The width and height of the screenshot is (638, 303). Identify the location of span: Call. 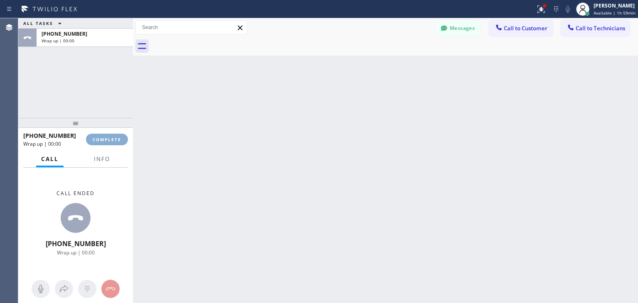
(50, 159).